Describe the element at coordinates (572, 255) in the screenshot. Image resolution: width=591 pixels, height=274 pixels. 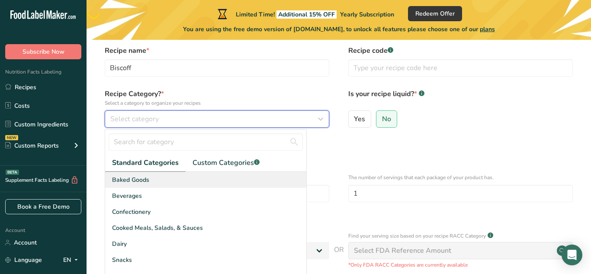
I see `div: Open Intercom Messenger` at that location.